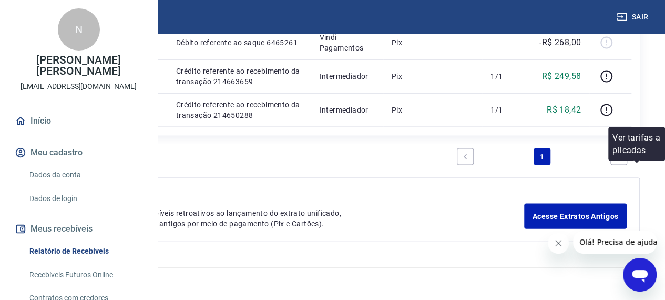 This screenshot has width=665, height=300. What do you see at coordinates (465, 157) in the screenshot?
I see `a: Previous page` at bounding box center [465, 157].